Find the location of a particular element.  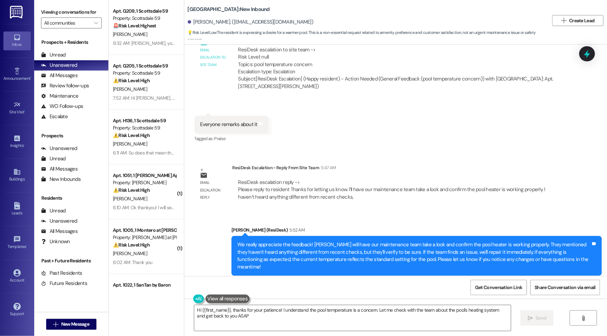

div: Email escalation to site team is located at coordinates (214, 57).